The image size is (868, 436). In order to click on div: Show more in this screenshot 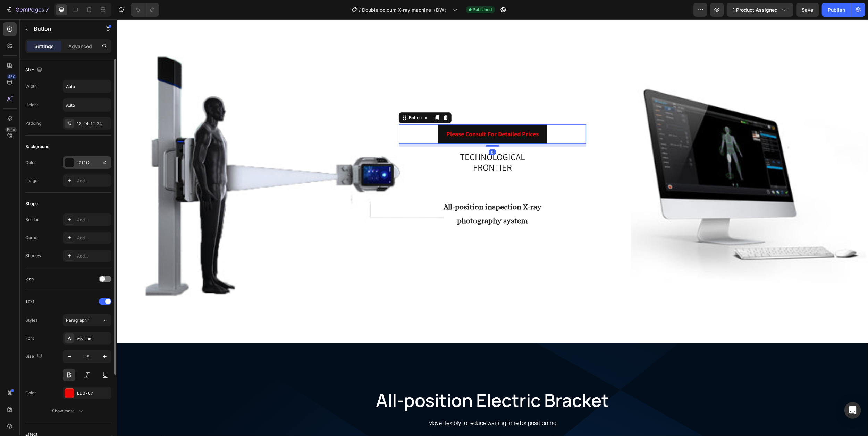, I will do `click(68, 411)`.